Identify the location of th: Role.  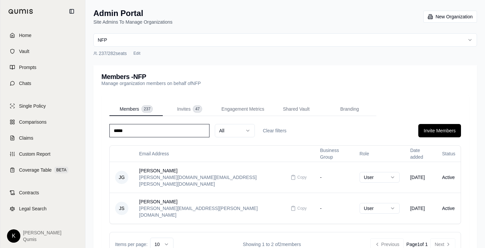
(380, 154).